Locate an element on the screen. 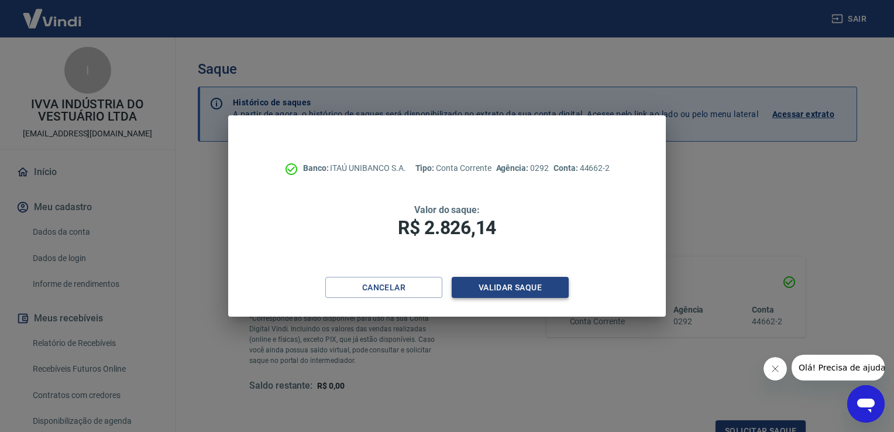 The image size is (894, 432). p: 44662-2 is located at coordinates (581, 168).